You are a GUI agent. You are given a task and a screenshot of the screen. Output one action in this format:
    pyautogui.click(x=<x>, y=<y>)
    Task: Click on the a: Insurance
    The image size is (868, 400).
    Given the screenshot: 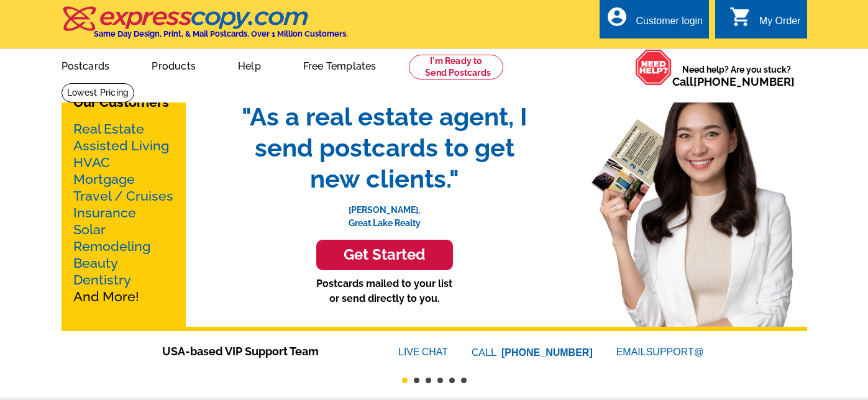 What is the action you would take?
    pyautogui.click(x=105, y=212)
    